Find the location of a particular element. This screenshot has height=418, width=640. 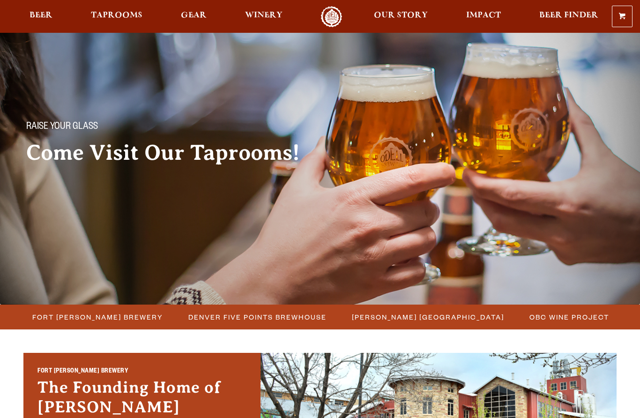

span: Gear is located at coordinates (193, 15).